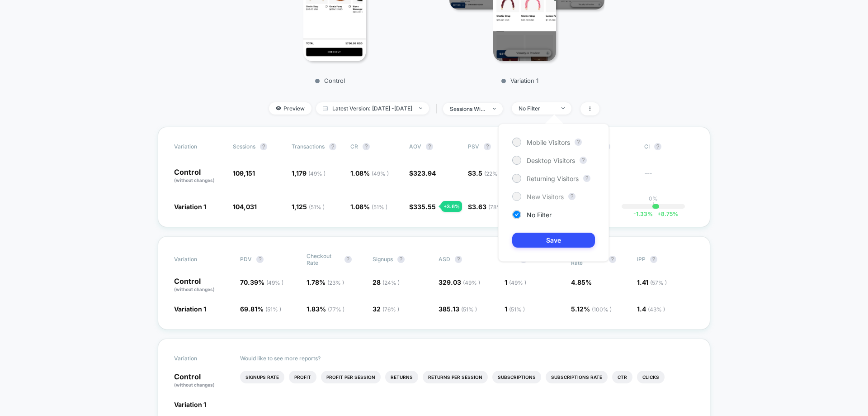 The image size is (868, 416). What do you see at coordinates (336, 282) in the screenshot?
I see `span: ( 23 % )` at bounding box center [336, 282].